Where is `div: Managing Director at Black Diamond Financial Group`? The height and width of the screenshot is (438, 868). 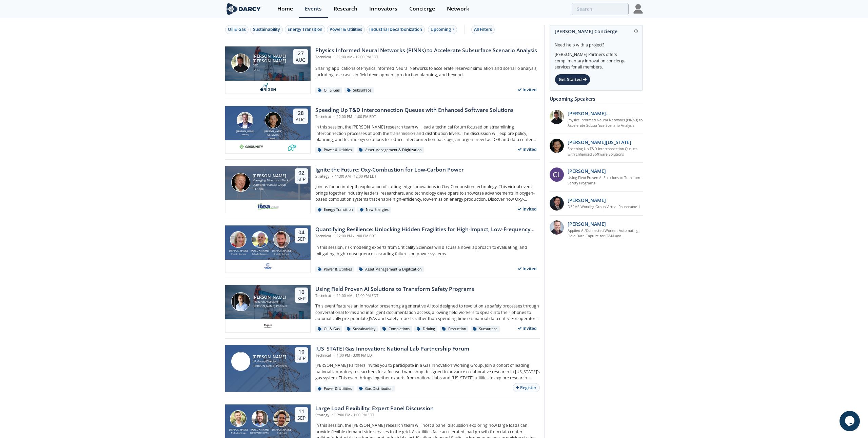
div: Managing Director at Black Diamond Financial Group is located at coordinates (270, 182).